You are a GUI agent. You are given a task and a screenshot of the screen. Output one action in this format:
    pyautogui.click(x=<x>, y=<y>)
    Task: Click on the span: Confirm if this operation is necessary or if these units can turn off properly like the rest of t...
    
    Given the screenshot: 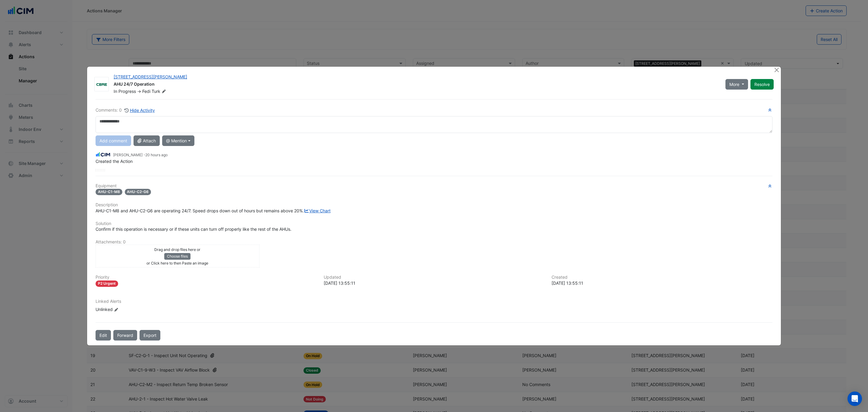 What is the action you would take?
    pyautogui.click(x=194, y=229)
    